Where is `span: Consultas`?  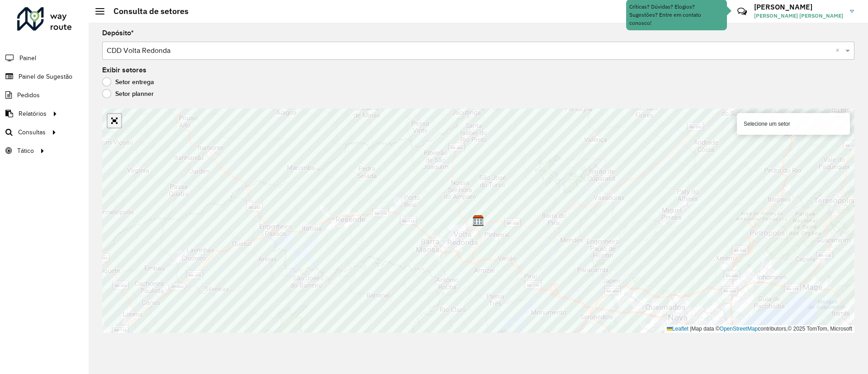 span: Consultas is located at coordinates (31, 132).